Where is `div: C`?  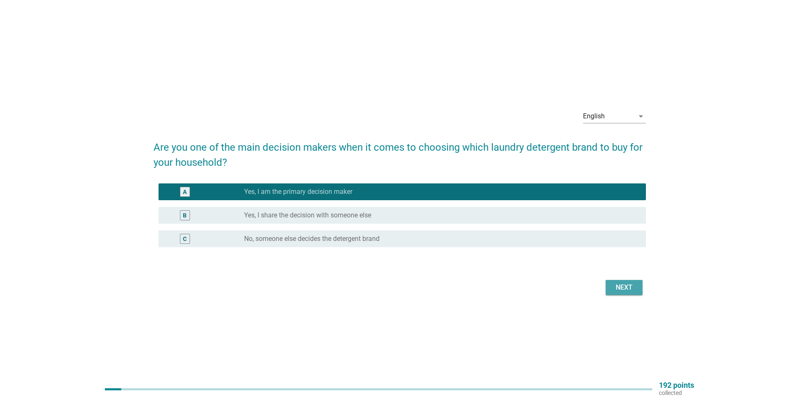 div: C is located at coordinates (184, 238).